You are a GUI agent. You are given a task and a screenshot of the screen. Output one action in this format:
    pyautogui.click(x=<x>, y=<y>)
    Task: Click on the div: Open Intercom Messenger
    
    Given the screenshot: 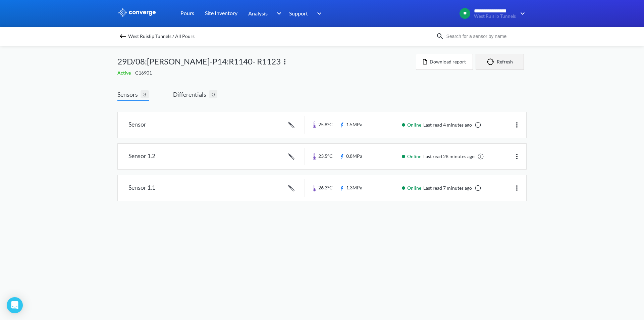 What is the action you would take?
    pyautogui.click(x=15, y=306)
    